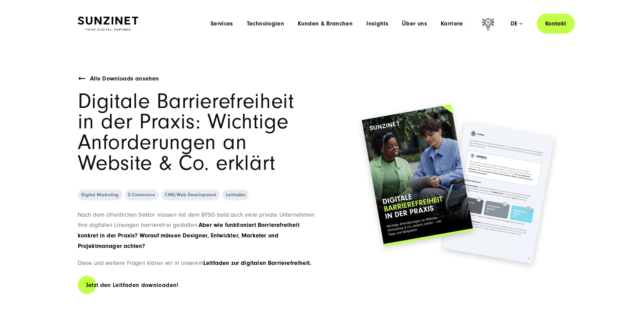  What do you see at coordinates (377, 24) in the screenshot?
I see `span: Insights` at bounding box center [377, 24].